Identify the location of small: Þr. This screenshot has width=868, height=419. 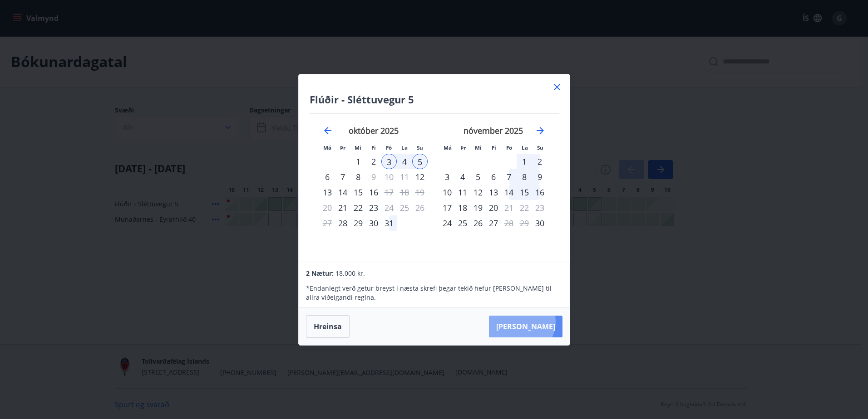
(343, 147).